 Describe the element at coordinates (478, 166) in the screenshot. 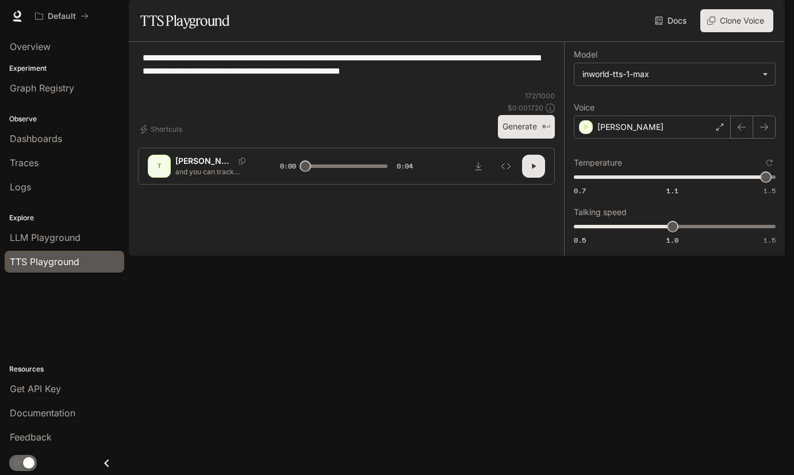

I see `button: Download audio` at that location.